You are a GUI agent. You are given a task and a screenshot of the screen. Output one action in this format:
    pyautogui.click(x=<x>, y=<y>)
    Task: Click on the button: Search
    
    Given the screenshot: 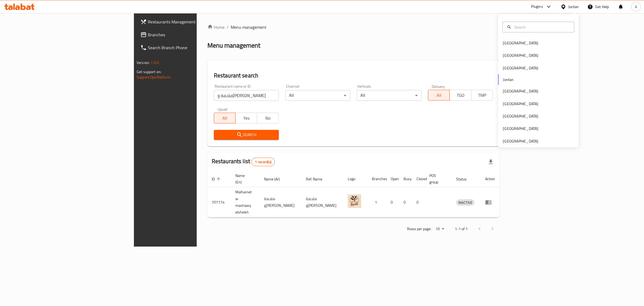 What is the action you would take?
    pyautogui.click(x=246, y=135)
    